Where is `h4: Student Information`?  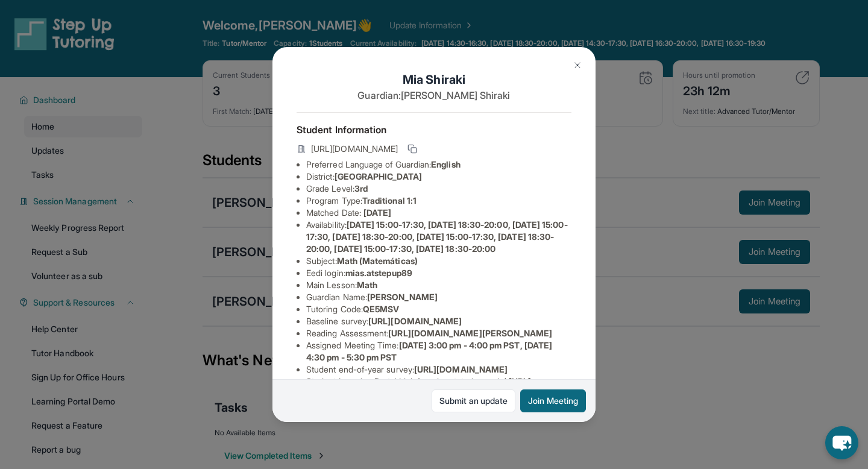
h4: Student Information is located at coordinates (434, 130).